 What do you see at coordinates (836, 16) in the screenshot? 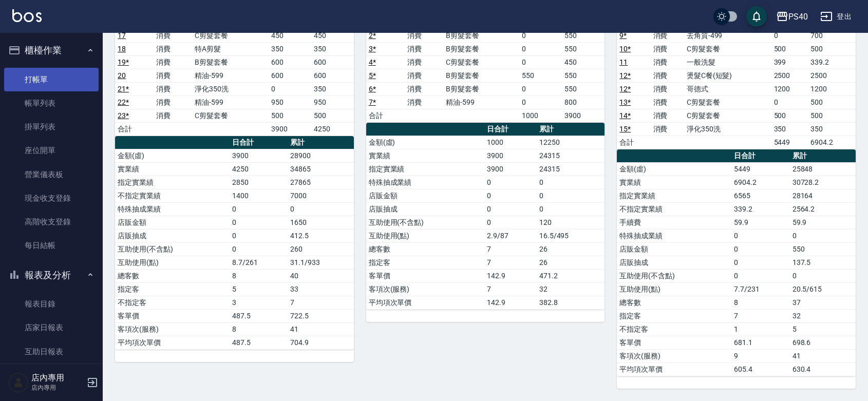
I see `button: 登出` at bounding box center [836, 16].